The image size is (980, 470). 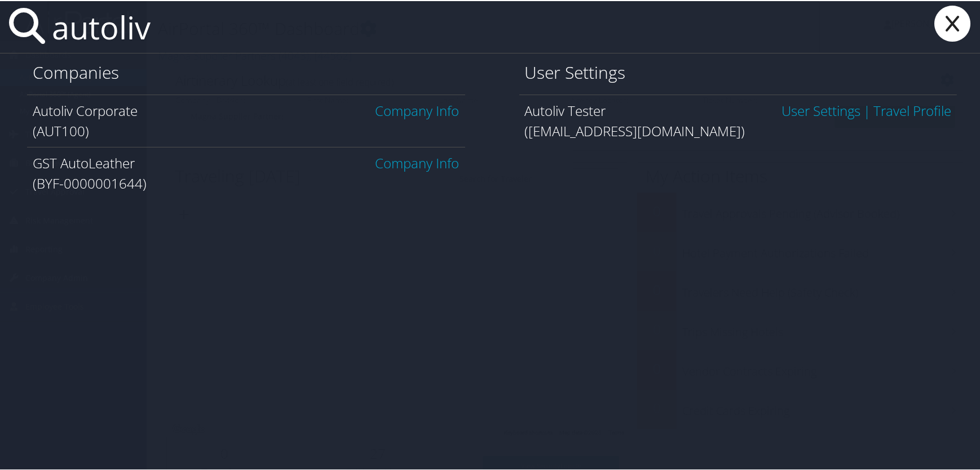 What do you see at coordinates (565, 109) in the screenshot?
I see `span: Autoliv Tester` at bounding box center [565, 109].